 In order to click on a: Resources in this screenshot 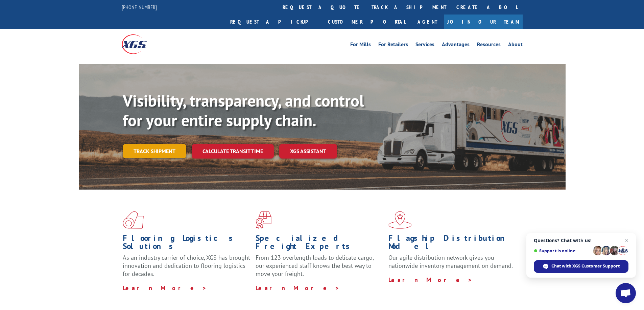, I will do `click(489, 46)`.